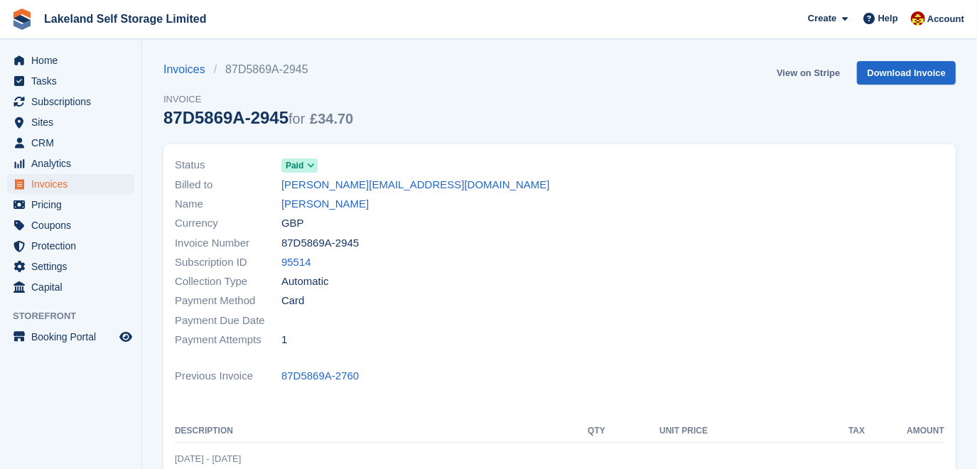 Image resolution: width=977 pixels, height=469 pixels. I want to click on span: for, so click(296, 119).